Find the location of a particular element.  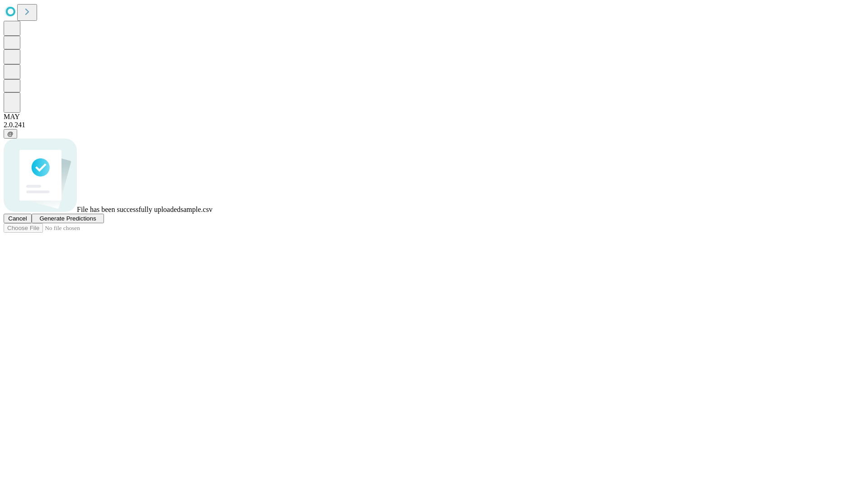

button: Generate Predictions is located at coordinates (68, 218).